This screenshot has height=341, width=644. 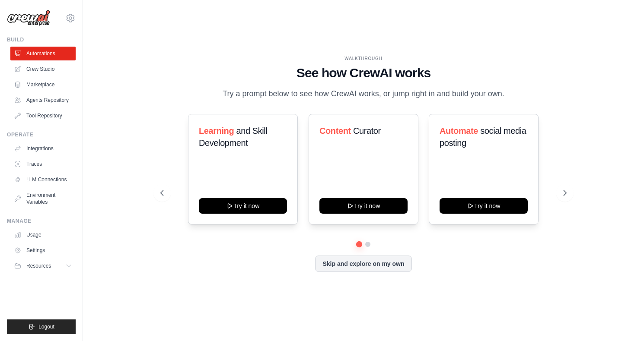 I want to click on span: Content, so click(x=335, y=131).